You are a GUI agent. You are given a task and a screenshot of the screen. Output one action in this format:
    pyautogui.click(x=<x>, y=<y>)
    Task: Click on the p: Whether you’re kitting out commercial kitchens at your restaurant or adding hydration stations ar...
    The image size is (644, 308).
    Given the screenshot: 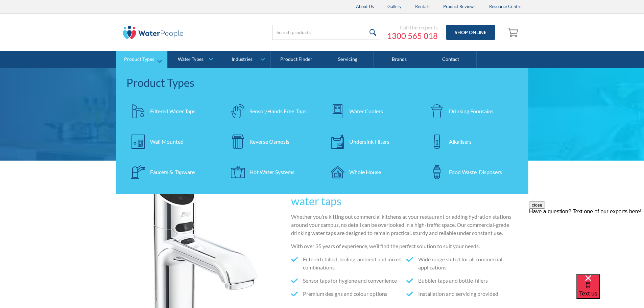 What is the action you would take?
    pyautogui.click(x=406, y=225)
    